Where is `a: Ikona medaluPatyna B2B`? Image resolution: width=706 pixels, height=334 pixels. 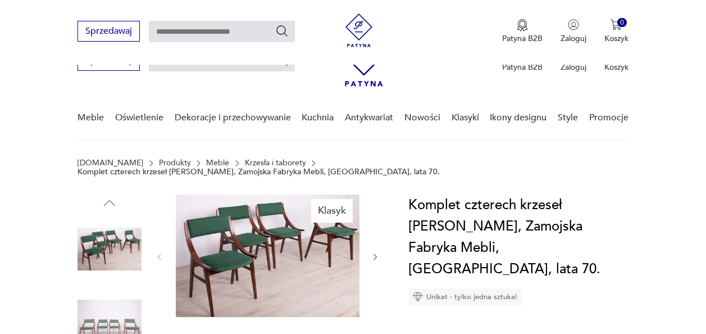 a: Ikona medaluPatyna B2B is located at coordinates (522, 31).